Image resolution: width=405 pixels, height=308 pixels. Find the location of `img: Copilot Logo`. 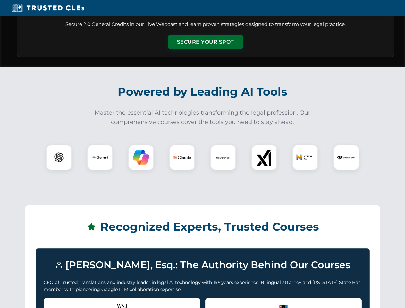

img: Copilot Logo is located at coordinates (141, 157).